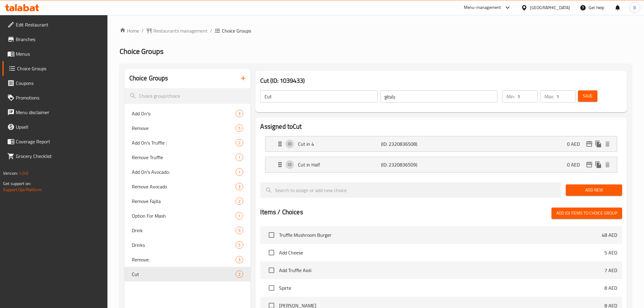 This screenshot has width=644, height=308. I want to click on span: Spirte, so click(442, 288).